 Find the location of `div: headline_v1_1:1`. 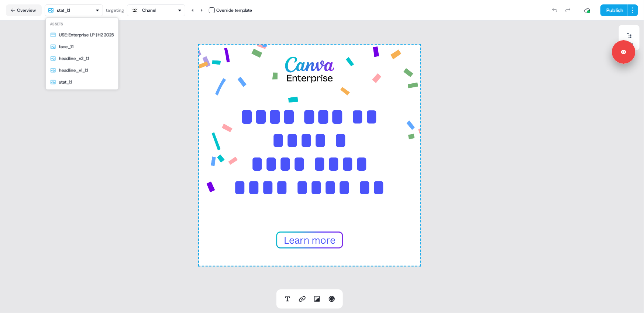

div: headline_v1_1:1 is located at coordinates (73, 70).